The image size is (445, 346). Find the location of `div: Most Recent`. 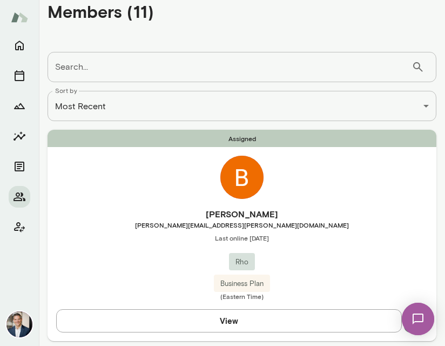

div: Most Recent is located at coordinates (242, 106).